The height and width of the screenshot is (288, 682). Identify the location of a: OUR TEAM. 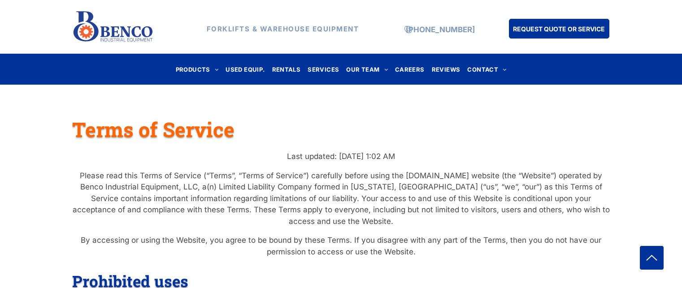
(367, 69).